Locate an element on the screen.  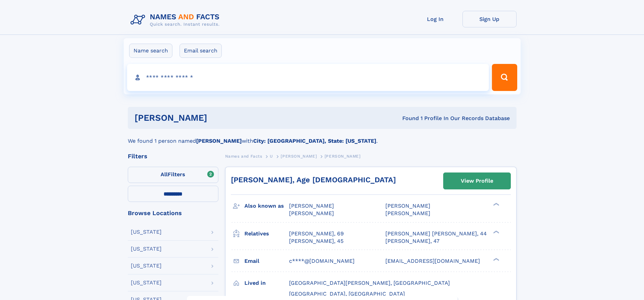
a: Log In is located at coordinates (435, 19).